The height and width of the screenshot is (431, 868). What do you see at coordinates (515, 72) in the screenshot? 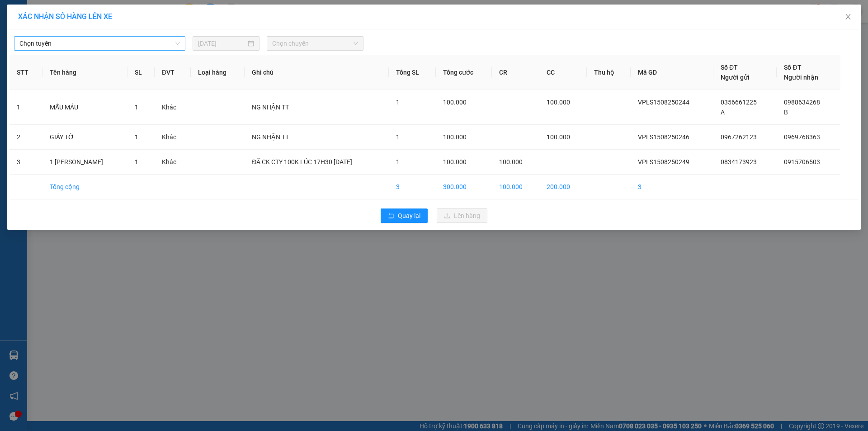
I see `th: CR` at bounding box center [515, 72].